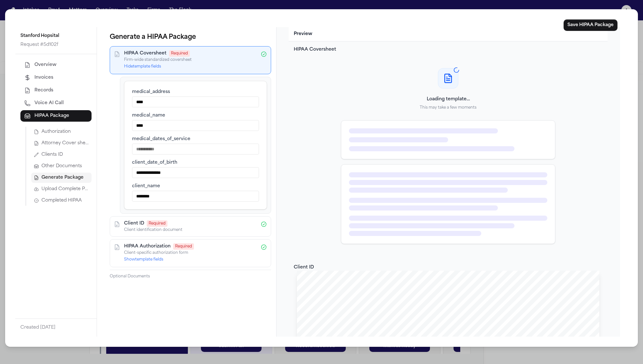 This screenshot has width=643, height=364. What do you see at coordinates (590, 25) in the screenshot?
I see `button: Save HIPAA Package` at bounding box center [590, 25].